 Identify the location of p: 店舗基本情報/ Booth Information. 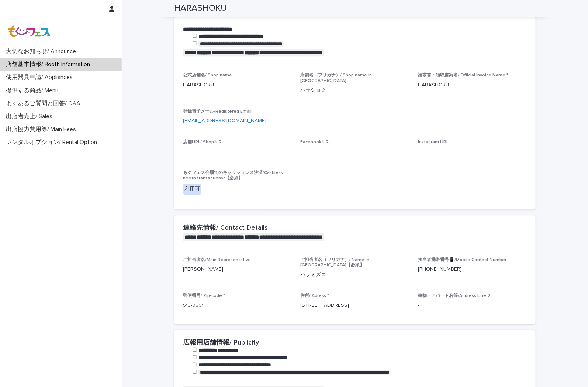
(49, 64).